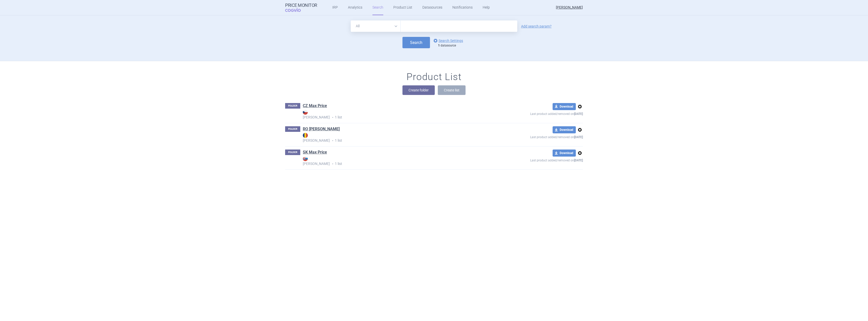  What do you see at coordinates (434, 77) in the screenshot?
I see `h1: Product List` at bounding box center [434, 77].